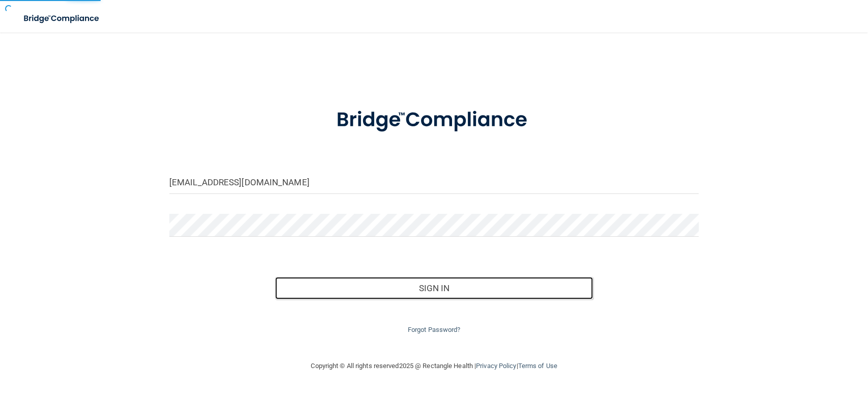 The height and width of the screenshot is (393, 868). I want to click on a: Forgot Password?, so click(435, 329).